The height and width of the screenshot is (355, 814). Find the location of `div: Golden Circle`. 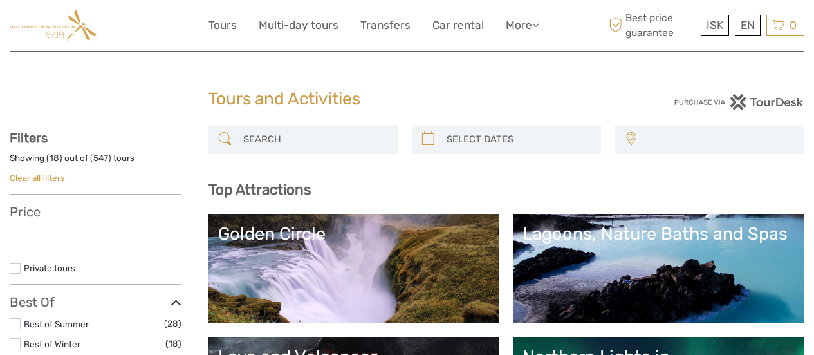

div: Golden Circle is located at coordinates (354, 234).